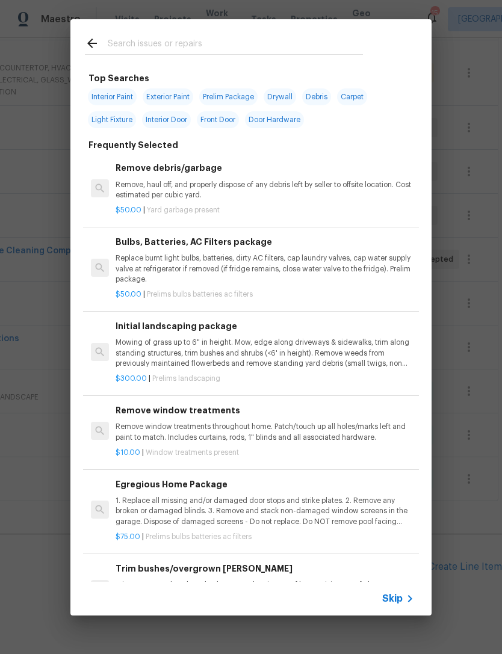 The image size is (502, 654). What do you see at coordinates (265, 242) in the screenshot?
I see `h6: Bulbs, Batteries, AC Filters package` at bounding box center [265, 242].